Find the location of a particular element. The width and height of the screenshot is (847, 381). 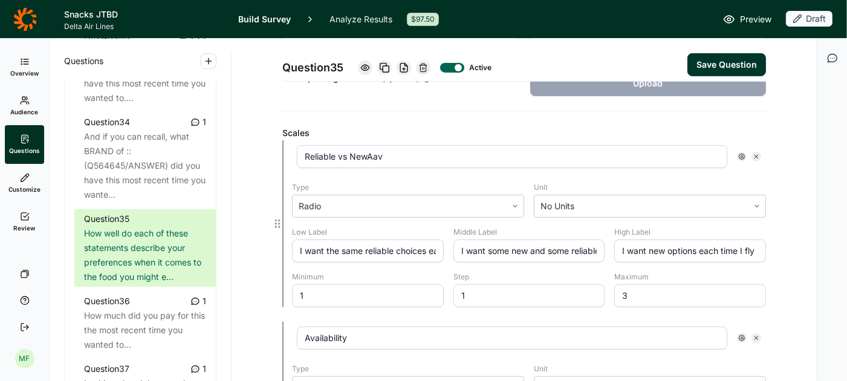

div: MF is located at coordinates (25, 358).